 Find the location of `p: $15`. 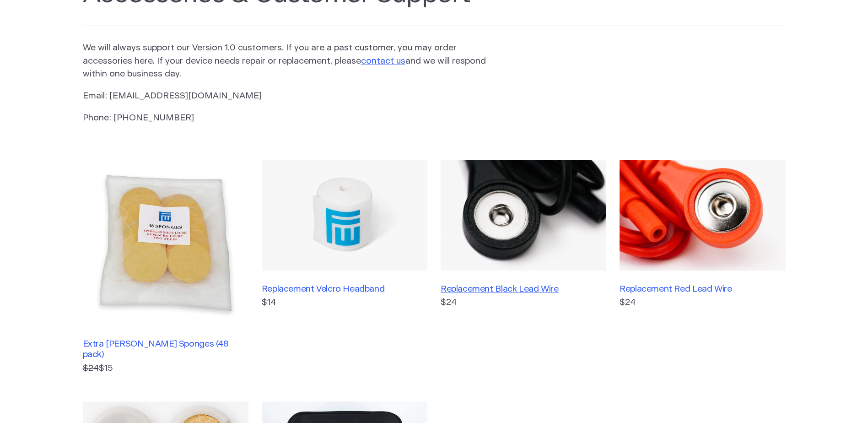

p: $15 is located at coordinates (166, 369).